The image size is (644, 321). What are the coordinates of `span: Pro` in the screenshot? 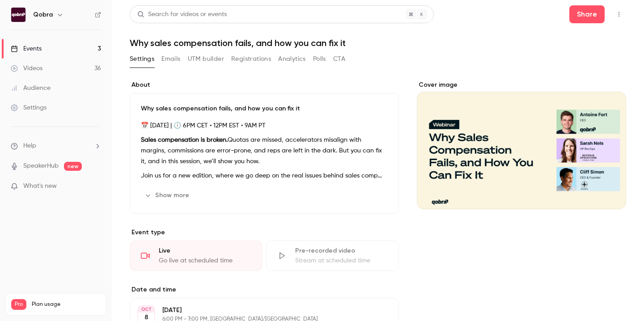 It's located at (19, 304).